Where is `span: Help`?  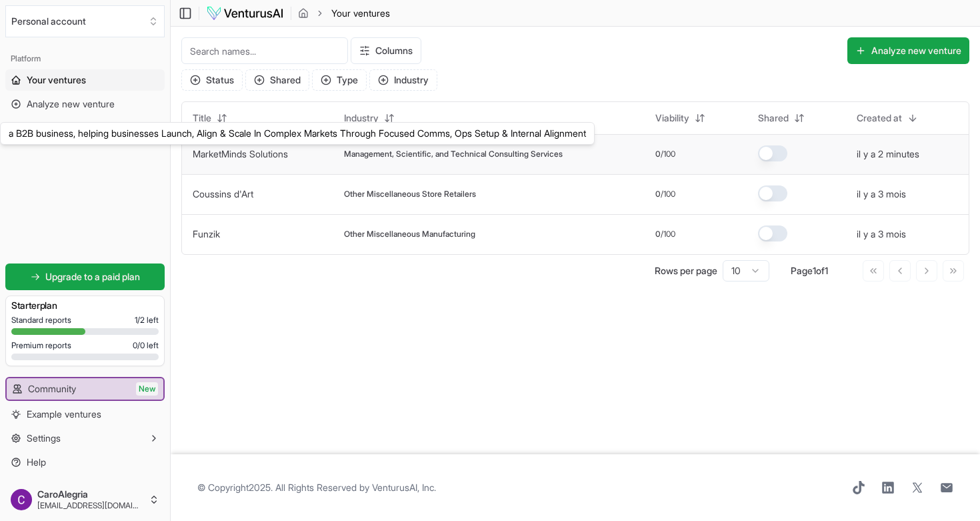 span: Help is located at coordinates (36, 462).